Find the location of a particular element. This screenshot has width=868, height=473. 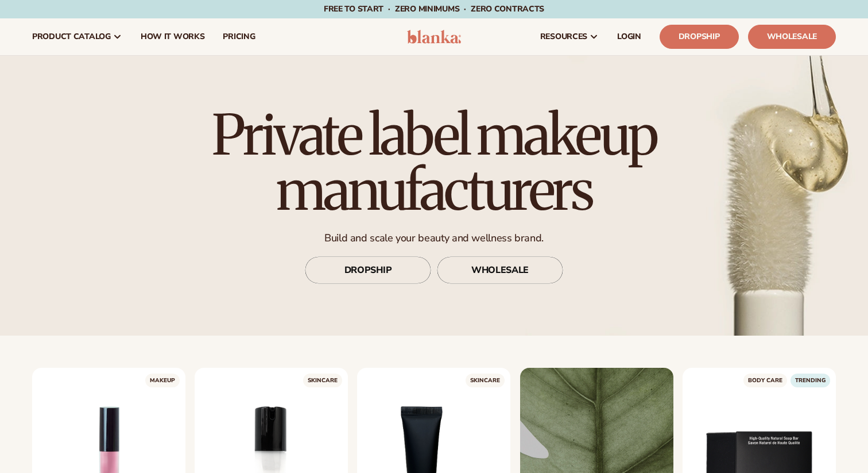

span: product catalog is located at coordinates (71, 36).